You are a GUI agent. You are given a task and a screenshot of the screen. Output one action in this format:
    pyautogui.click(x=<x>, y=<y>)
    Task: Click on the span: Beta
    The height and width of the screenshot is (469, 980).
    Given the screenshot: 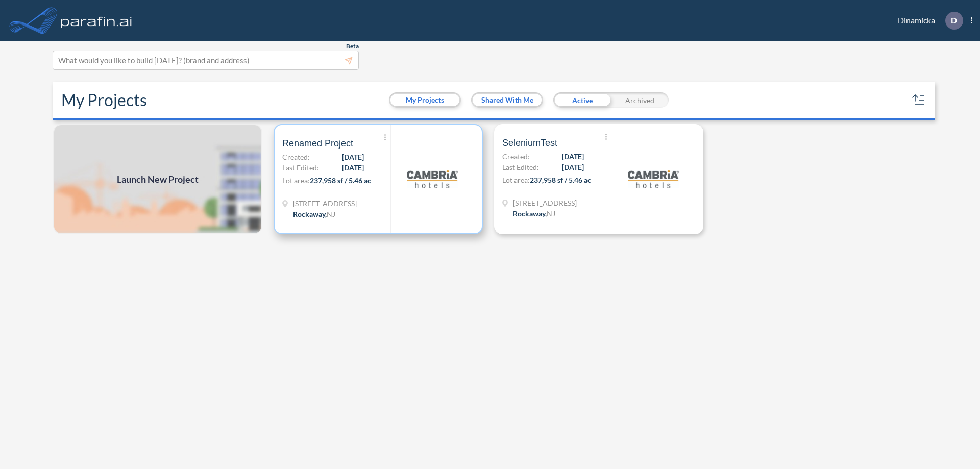 What is the action you would take?
    pyautogui.click(x=352, y=47)
    